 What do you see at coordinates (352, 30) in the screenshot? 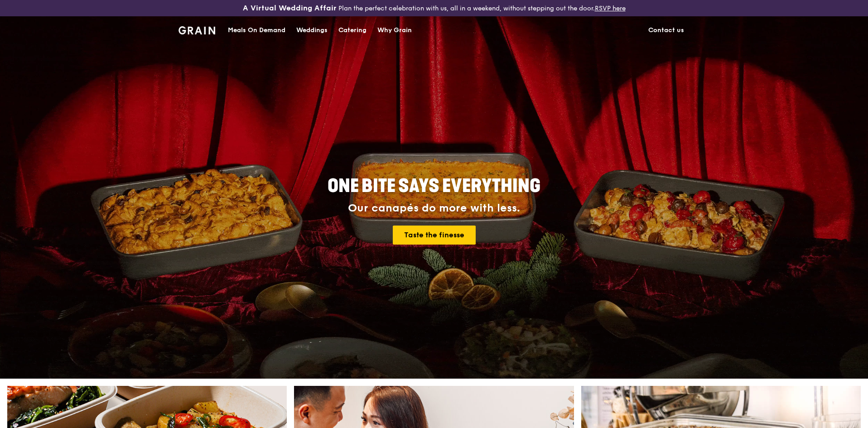
I see `a: Catering` at bounding box center [352, 30].